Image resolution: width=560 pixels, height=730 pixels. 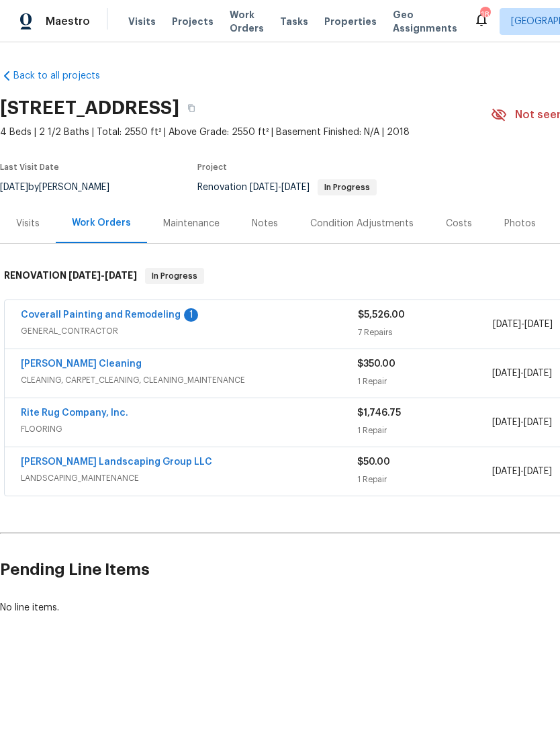 What do you see at coordinates (191, 108) in the screenshot?
I see `button: Copy Address` at bounding box center [191, 108].